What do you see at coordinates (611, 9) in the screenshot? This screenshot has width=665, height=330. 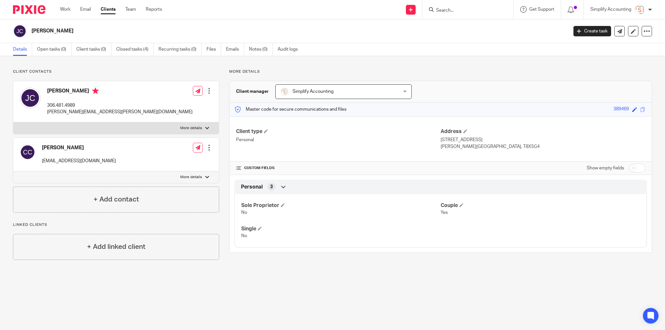 I see `p: Simplify Accounting` at bounding box center [611, 9].